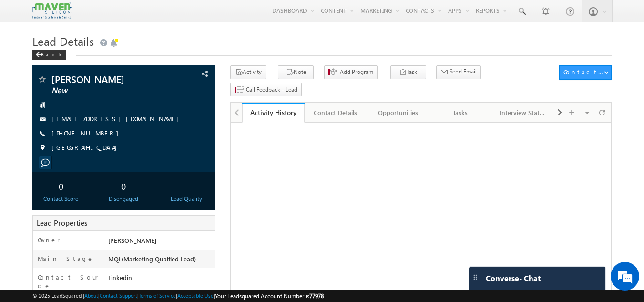  What do you see at coordinates (273, 113) in the screenshot?
I see `a: Activity History` at bounding box center [273, 113].